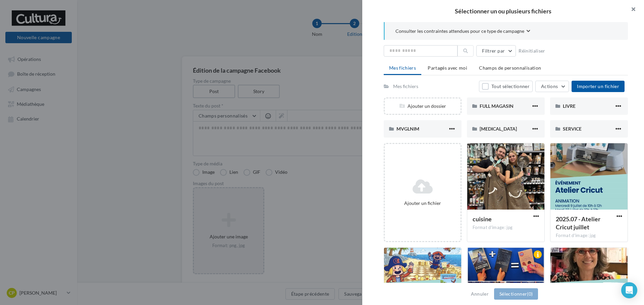 This screenshot has height=305, width=644. Describe the element at coordinates (598, 86) in the screenshot. I see `span: Importer un fichier` at that location.